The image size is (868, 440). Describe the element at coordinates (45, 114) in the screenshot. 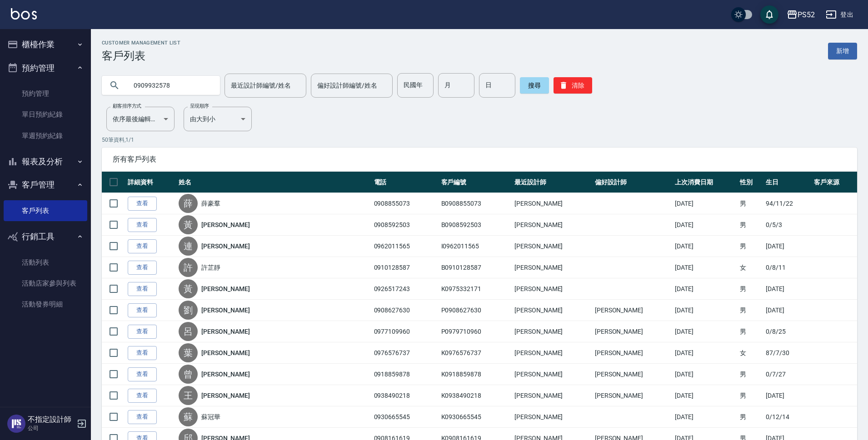

I see `a: 單日預約紀錄` at that location.